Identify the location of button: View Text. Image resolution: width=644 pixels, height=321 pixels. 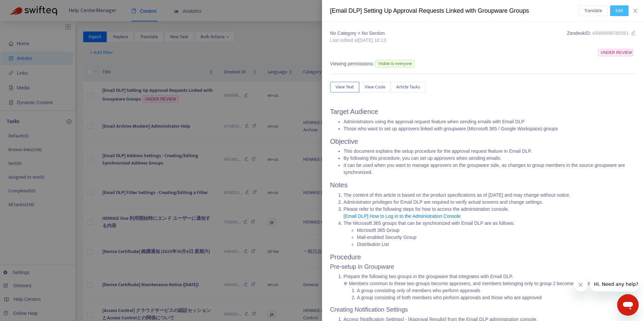
(345, 87).